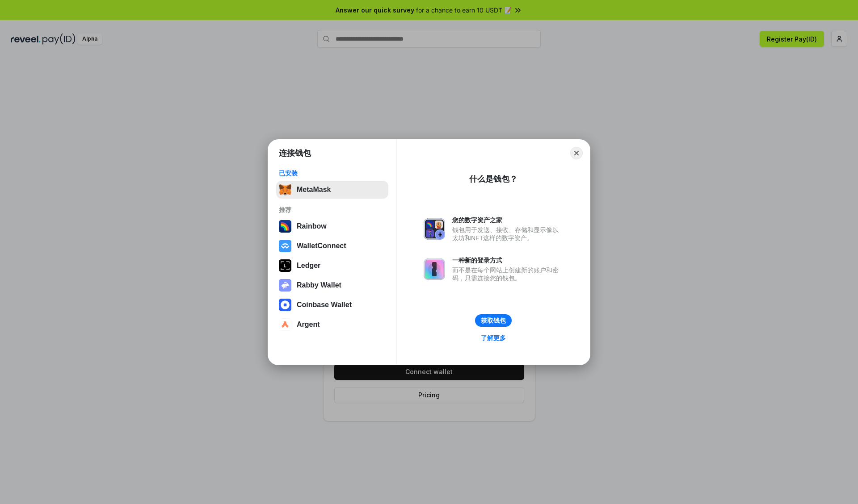 This screenshot has width=858, height=504. What do you see at coordinates (332, 190) in the screenshot?
I see `button: MetaMask` at bounding box center [332, 190].